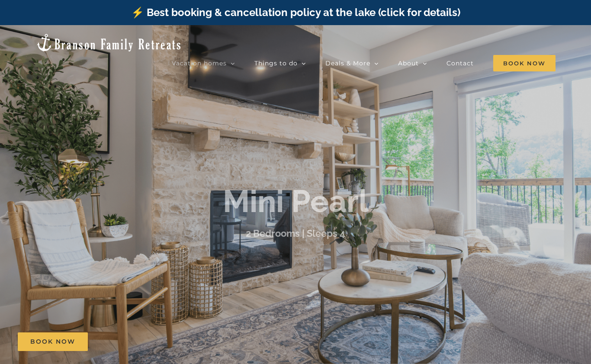 The height and width of the screenshot is (364, 591). What do you see at coordinates (276, 63) in the screenshot?
I see `span: Things to do` at bounding box center [276, 63].